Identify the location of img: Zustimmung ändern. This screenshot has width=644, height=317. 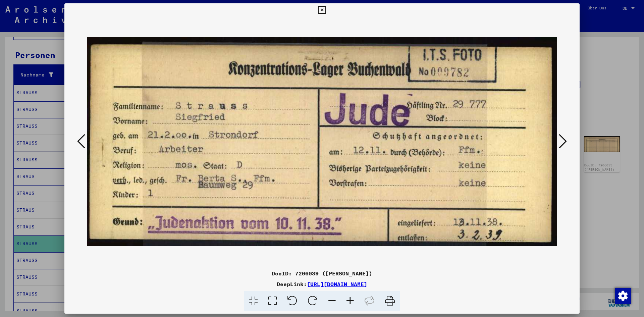
(623, 296).